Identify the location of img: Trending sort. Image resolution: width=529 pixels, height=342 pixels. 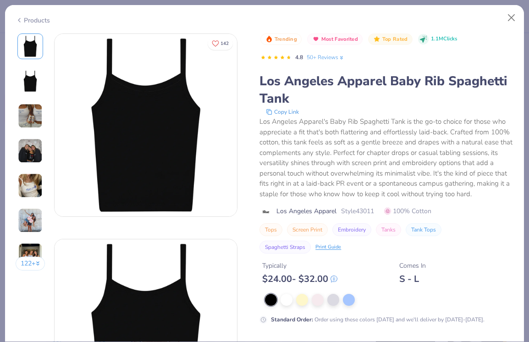
(269, 39).